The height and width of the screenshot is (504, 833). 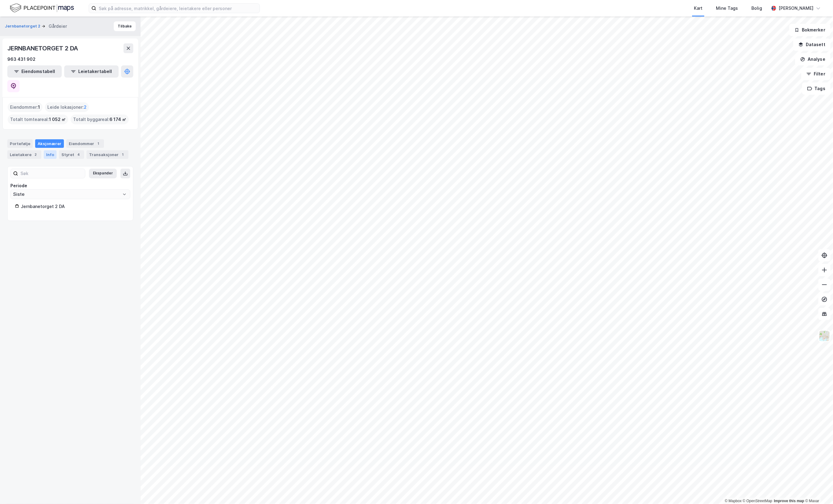 What do you see at coordinates (25, 107) in the screenshot?
I see `div: Eiendommer :` at bounding box center [25, 107].